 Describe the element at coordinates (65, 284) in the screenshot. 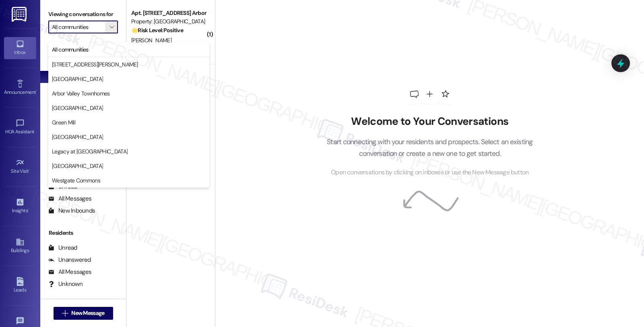

I see `div: Unknown` at that location.